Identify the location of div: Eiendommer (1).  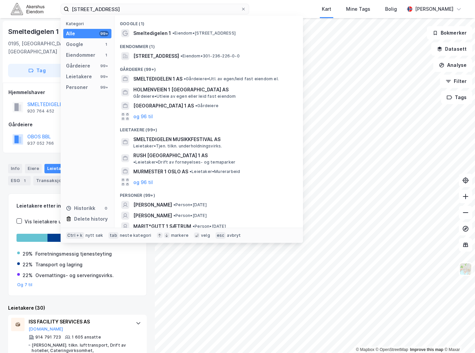
(209, 45).